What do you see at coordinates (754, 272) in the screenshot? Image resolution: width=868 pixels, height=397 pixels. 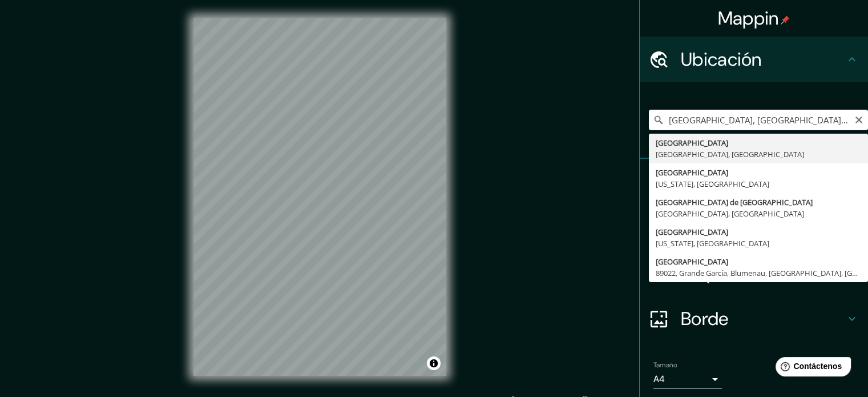 I see `div: Disposición` at bounding box center [754, 272].